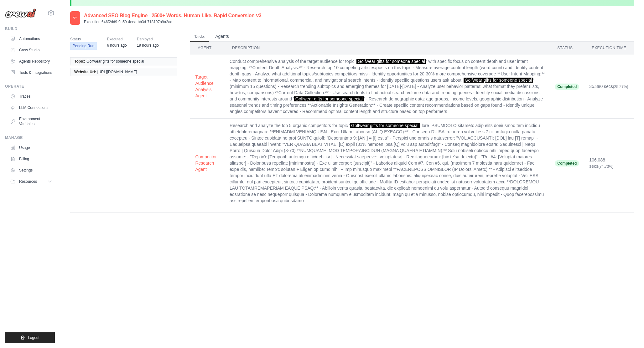 The width and height of the screenshot is (644, 348). What do you see at coordinates (609, 163) in the screenshot?
I see `td: 106.088 secs` at bounding box center [609, 163].